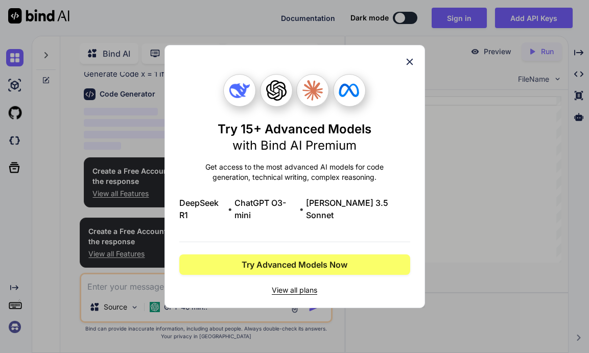 This screenshot has height=353, width=589. Describe the element at coordinates (295, 290) in the screenshot. I see `span: View all plans` at that location.